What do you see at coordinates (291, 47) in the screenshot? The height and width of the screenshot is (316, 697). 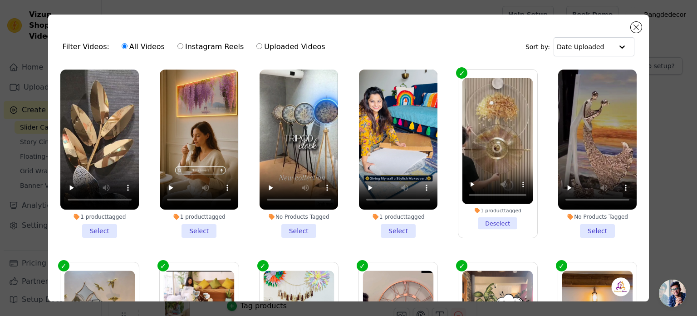 I see `label: Uploaded Videos` at bounding box center [291, 47].